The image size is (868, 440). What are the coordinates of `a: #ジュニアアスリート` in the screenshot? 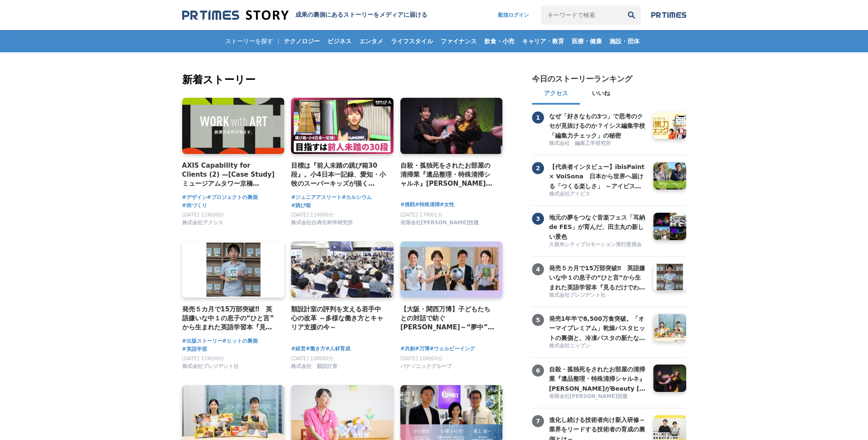 It's located at (316, 198).